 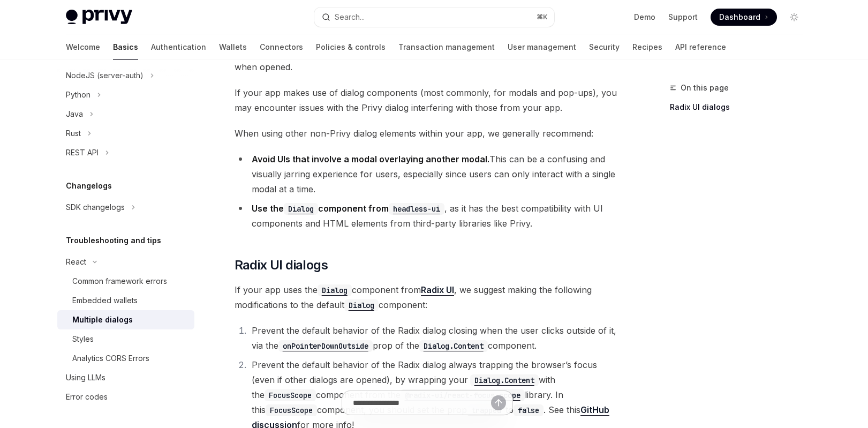 What do you see at coordinates (281, 47) in the screenshot?
I see `a: Connectors` at bounding box center [281, 47].